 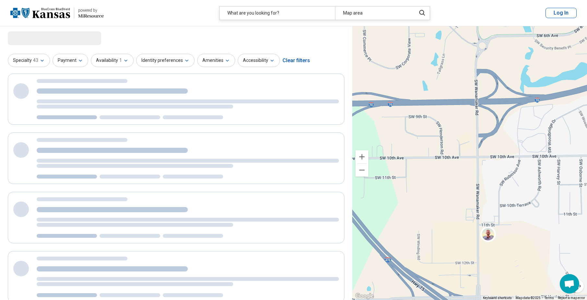 I want to click on div: Clear filters, so click(x=296, y=61).